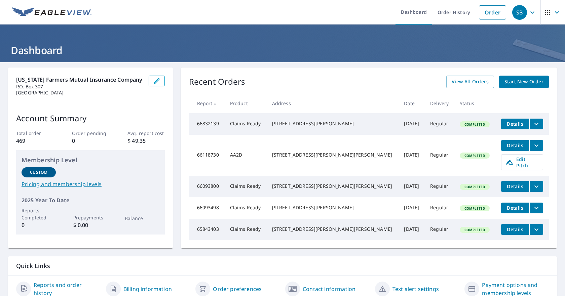 Image resolution: width=565 pixels, height=296 pixels. Describe the element at coordinates (536, 230) in the screenshot. I see `button: filesDropdownBtn-65843403` at that location.